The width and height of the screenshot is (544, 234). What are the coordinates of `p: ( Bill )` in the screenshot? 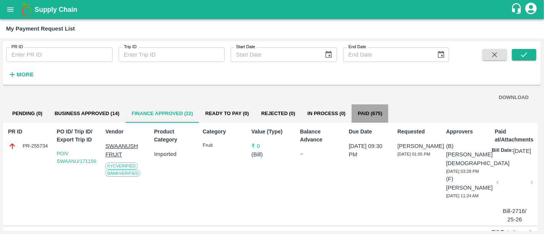 It's located at (272, 154).